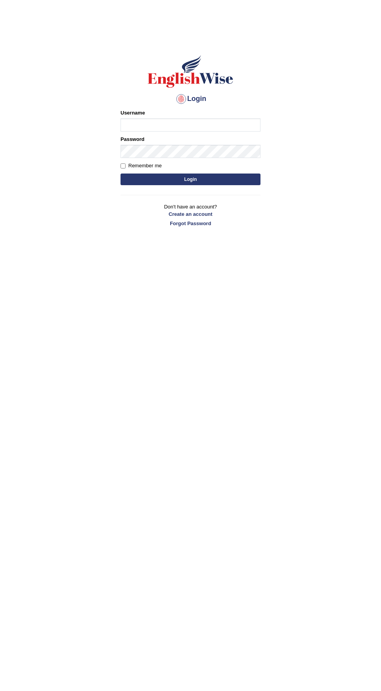 The image size is (381, 691). I want to click on input: Remember me, so click(123, 166).